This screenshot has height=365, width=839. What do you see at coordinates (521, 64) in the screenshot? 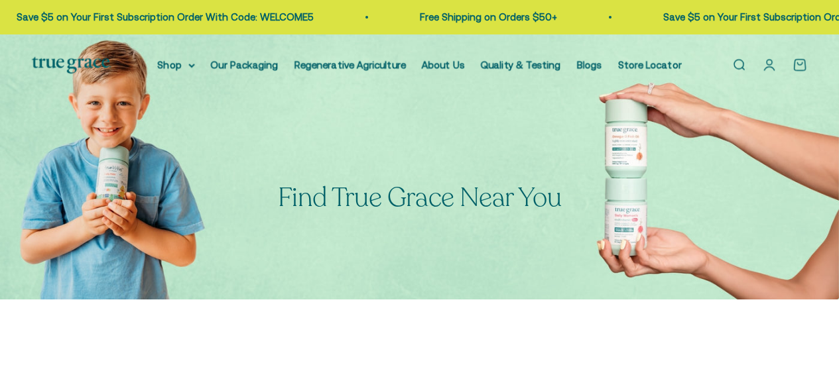
I see `a: Quality & Testing` at bounding box center [521, 64].